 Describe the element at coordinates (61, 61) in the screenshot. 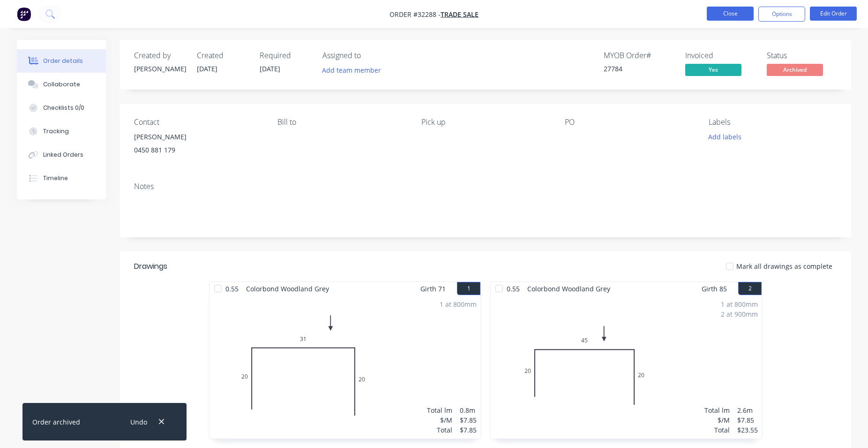

I see `button: Order details` at that location.